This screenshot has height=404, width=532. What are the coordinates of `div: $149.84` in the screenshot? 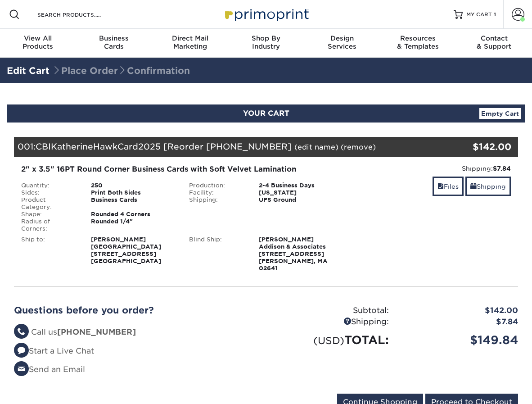 It's located at (461, 340).